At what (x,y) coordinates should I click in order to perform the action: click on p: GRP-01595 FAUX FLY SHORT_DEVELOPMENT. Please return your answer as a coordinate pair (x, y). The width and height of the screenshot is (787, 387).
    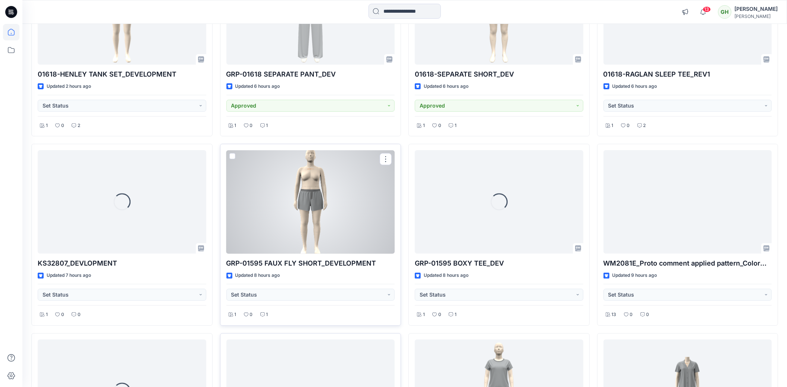
    Looking at the image, I should click on (311, 263).